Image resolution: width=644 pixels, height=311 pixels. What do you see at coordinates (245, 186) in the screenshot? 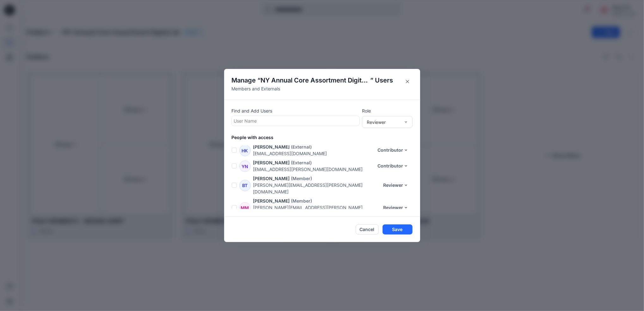
I see `div: BT` at bounding box center [245, 186].